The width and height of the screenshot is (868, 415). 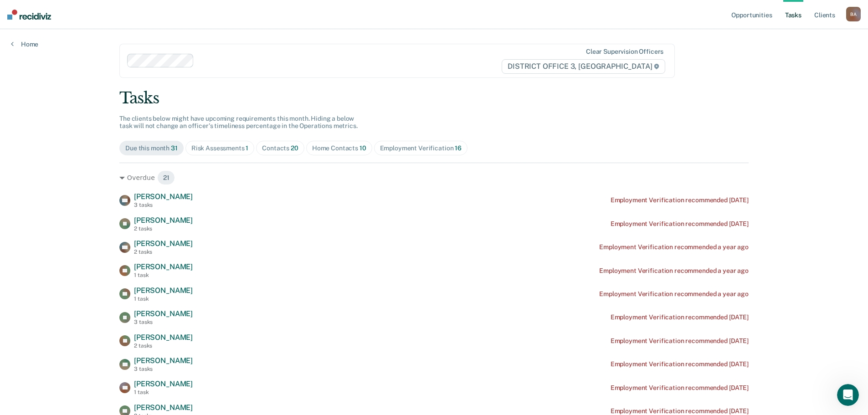 I want to click on div: B A, so click(x=853, y=14).